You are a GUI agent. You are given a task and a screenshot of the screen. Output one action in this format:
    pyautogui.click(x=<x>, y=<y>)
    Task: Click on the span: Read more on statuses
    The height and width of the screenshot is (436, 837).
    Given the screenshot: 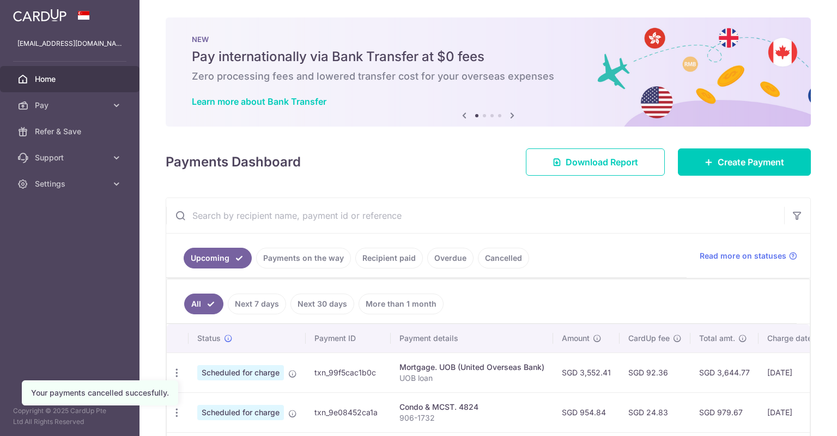 What is the action you would take?
    pyautogui.click(x=743, y=256)
    